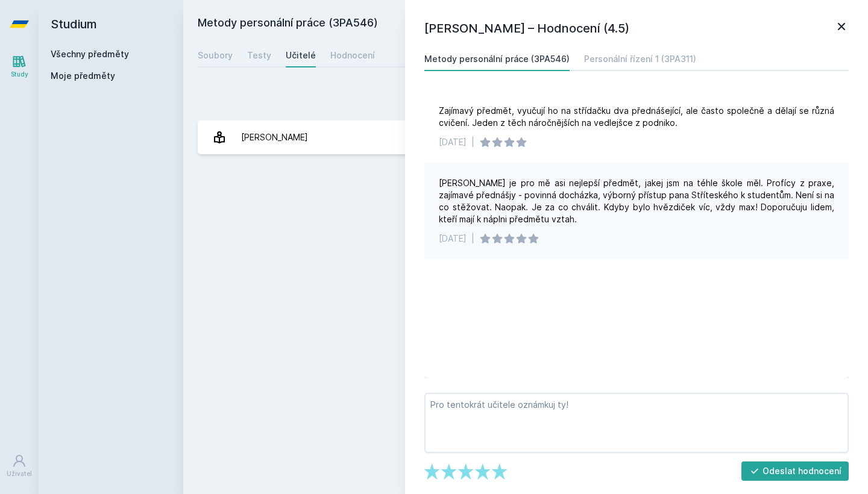 Image resolution: width=868 pixels, height=494 pixels. I want to click on h2: Metody personální práce (3PA546), so click(458, 24).